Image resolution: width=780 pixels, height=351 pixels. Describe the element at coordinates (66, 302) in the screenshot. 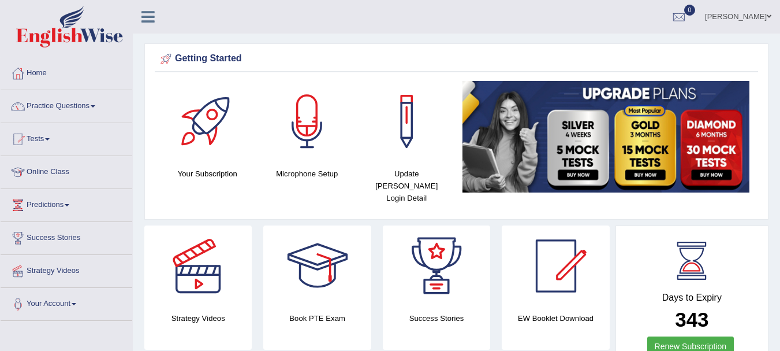

I see `a: Your Account` at that location.